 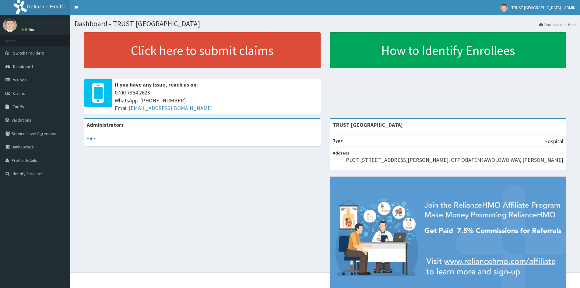 I want to click on p: Hospital, so click(x=554, y=141).